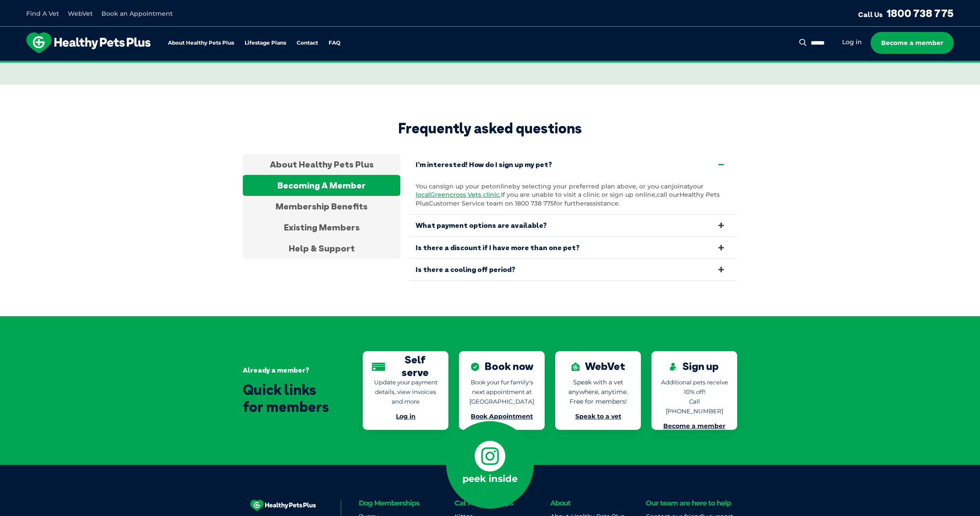 The image size is (980, 516). What do you see at coordinates (458, 194) in the screenshot?
I see `a: localGreencross Vets clinic` at bounding box center [458, 194].